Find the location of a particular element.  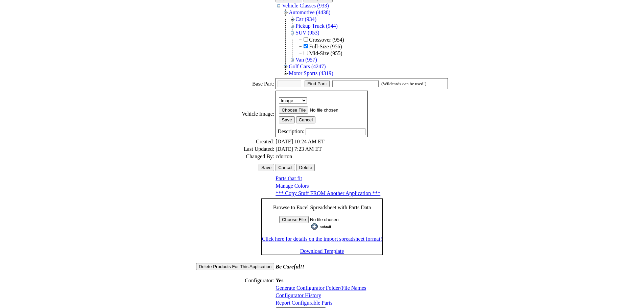

img: Collapse SUV (953) is located at coordinates (292, 33).